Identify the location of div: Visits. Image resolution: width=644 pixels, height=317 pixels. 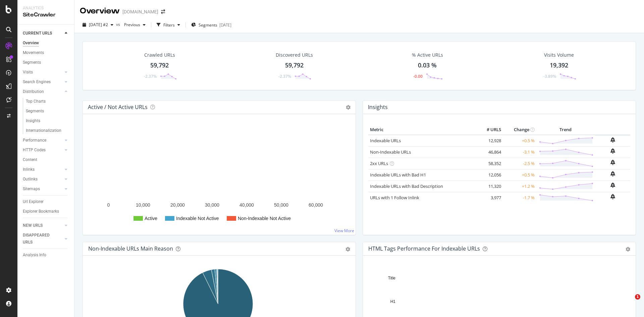
(28, 72).